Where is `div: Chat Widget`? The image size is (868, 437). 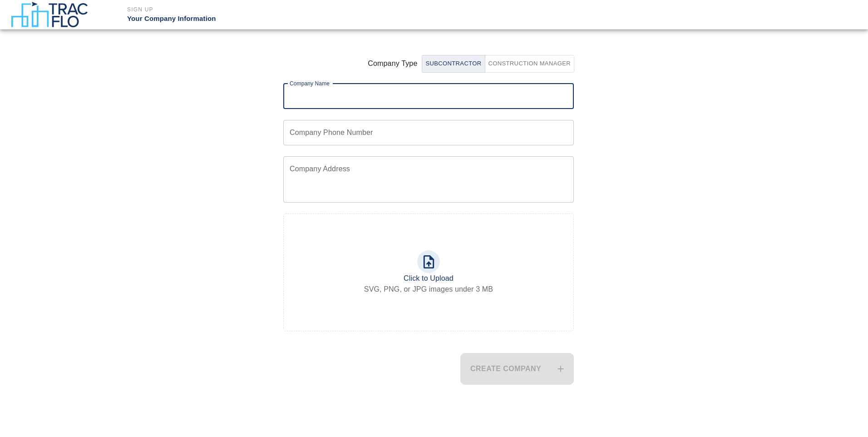
div: Chat Widget is located at coordinates (845, 415).